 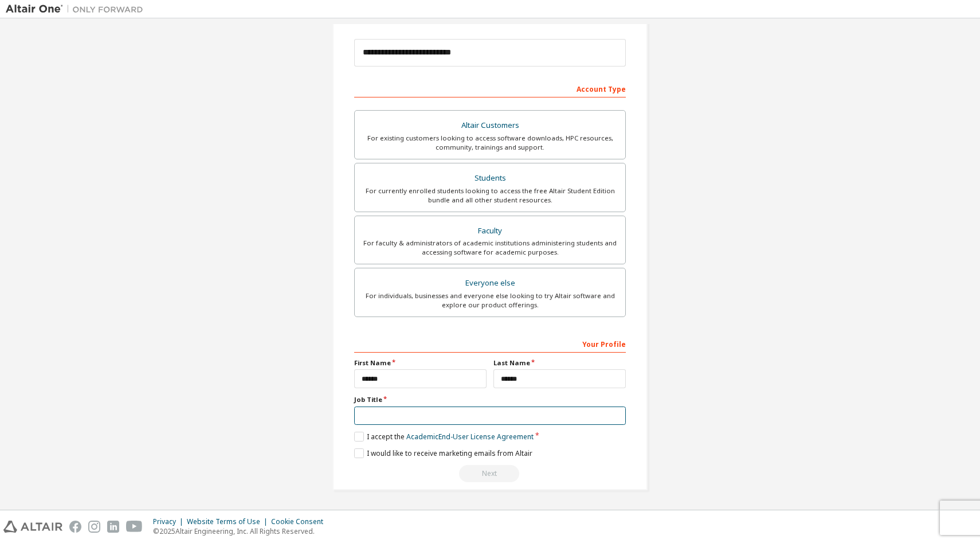 I want to click on img: linkedin.svg, so click(x=113, y=526).